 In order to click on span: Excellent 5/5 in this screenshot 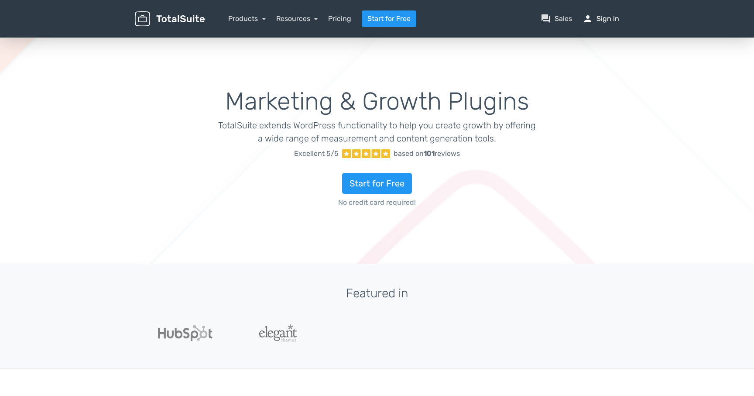, I will do `click(316, 154)`.